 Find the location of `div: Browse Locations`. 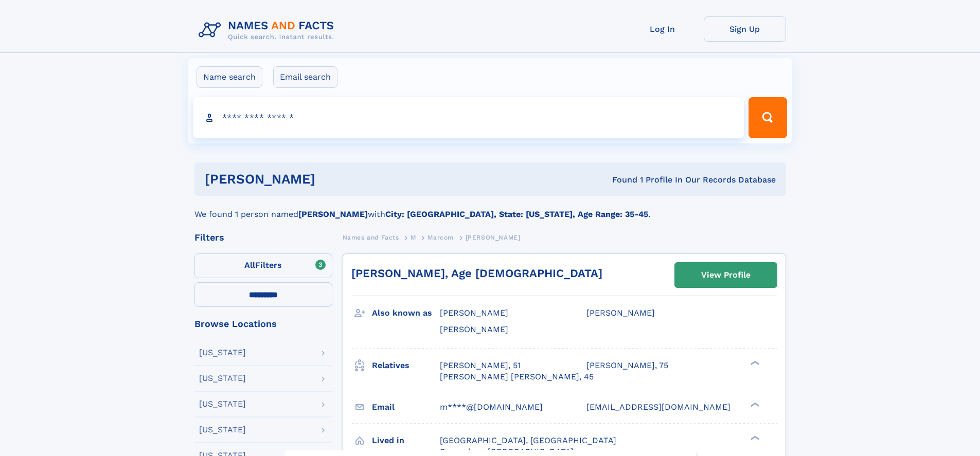

div: Browse Locations is located at coordinates (264, 324).